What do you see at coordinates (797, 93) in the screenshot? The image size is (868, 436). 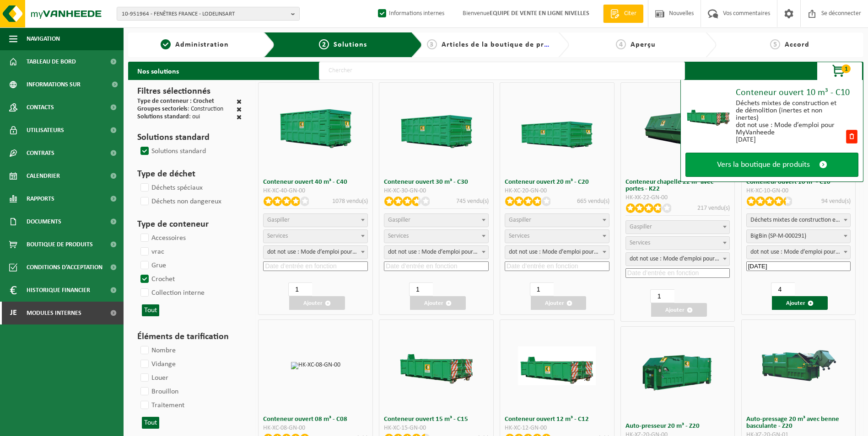 I see `div: Conteneur ouvert 10 m³ - C10` at bounding box center [797, 93].